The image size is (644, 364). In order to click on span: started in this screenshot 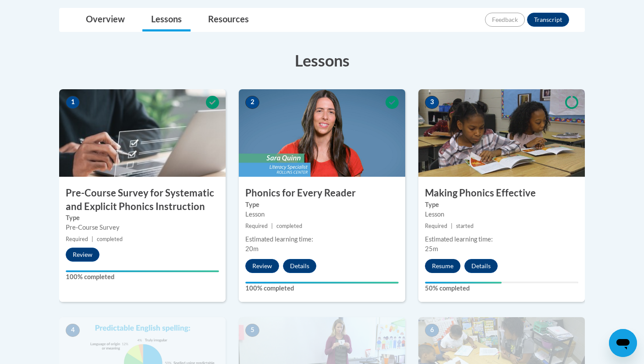, I will do `click(465, 226)`.